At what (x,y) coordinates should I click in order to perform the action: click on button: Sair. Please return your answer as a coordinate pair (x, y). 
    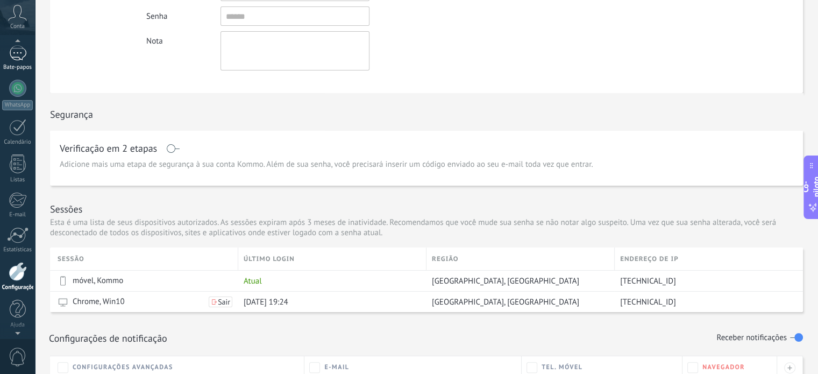
    Looking at the image, I should click on (221, 302).